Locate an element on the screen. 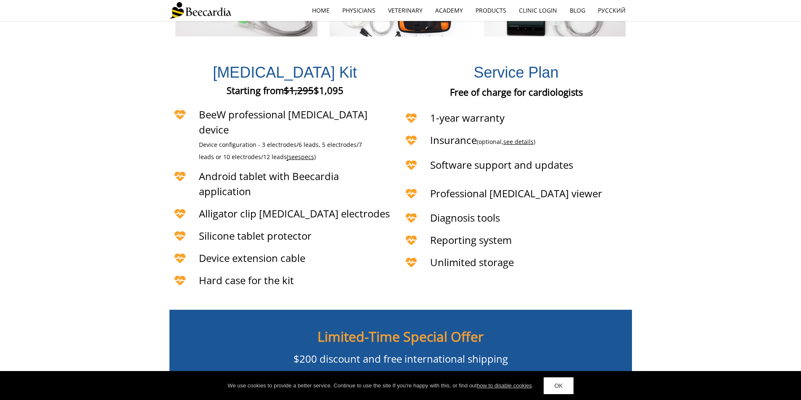  span: Service plan for board-certified cardiologists is located at coordinates (400, 377).